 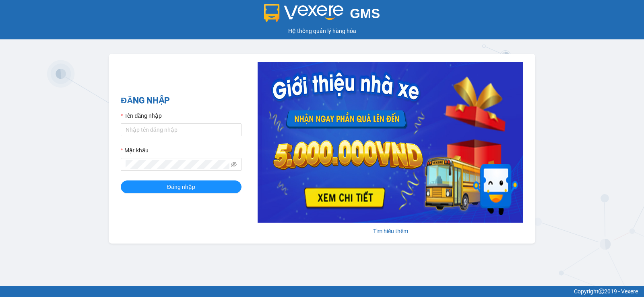 What do you see at coordinates (390, 142) in the screenshot?
I see `img: banner-0` at bounding box center [390, 142].